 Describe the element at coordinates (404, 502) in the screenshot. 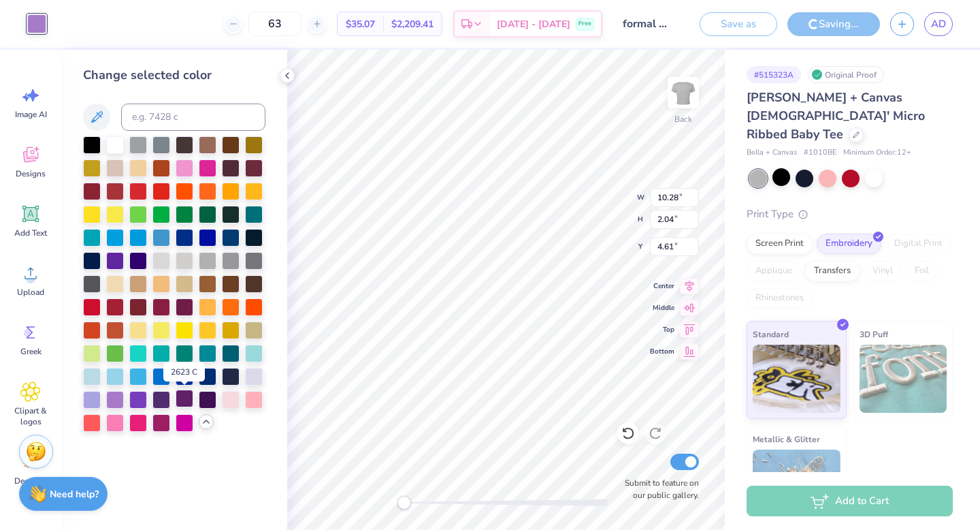

I see `div: Accessibility label` at that location.